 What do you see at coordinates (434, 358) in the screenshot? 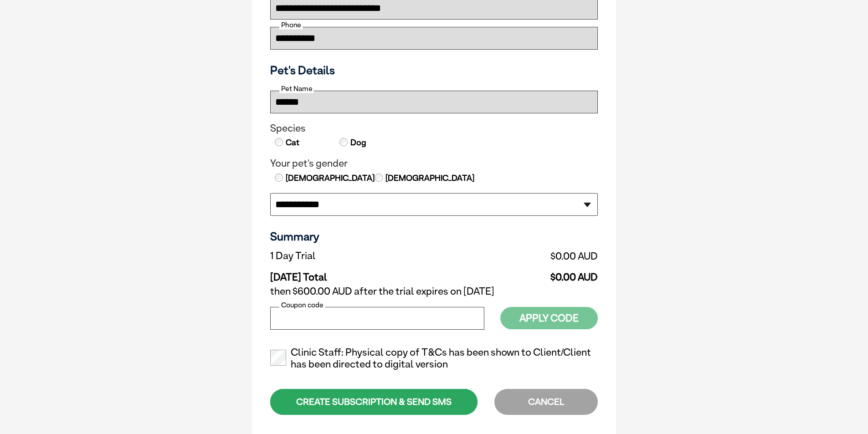
I see `label: Clinic Staff: Physical copy of T&Cs has been shown to Client/Client has been directed to digital ...` at bounding box center [434, 358].